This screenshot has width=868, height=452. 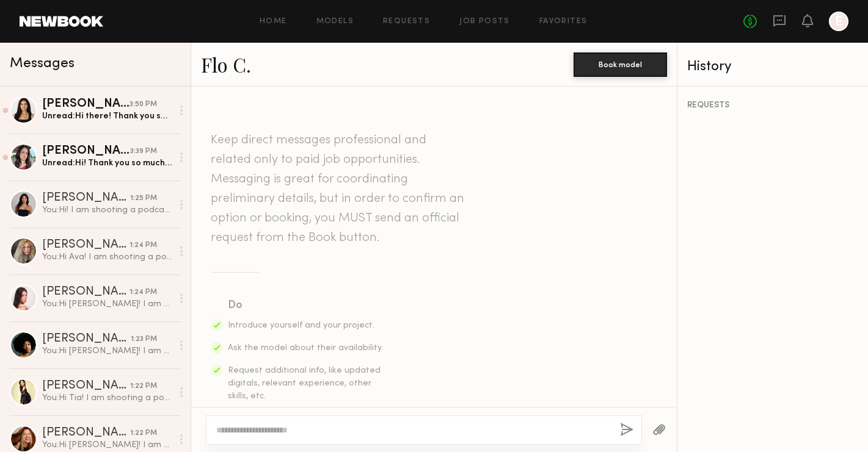 What do you see at coordinates (306, 348) in the screenshot?
I see `span: Ask the model about their availability.` at bounding box center [306, 348].